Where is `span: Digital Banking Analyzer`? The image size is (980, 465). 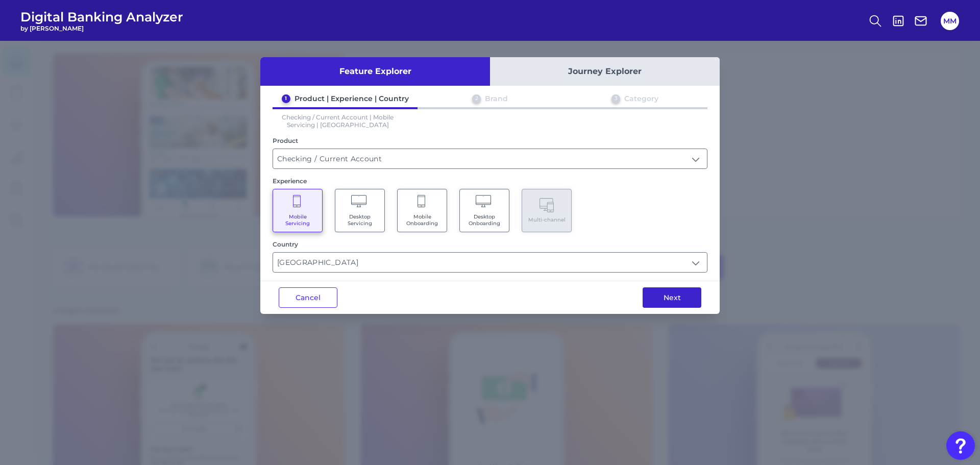 span: Digital Banking Analyzer is located at coordinates (102, 17).